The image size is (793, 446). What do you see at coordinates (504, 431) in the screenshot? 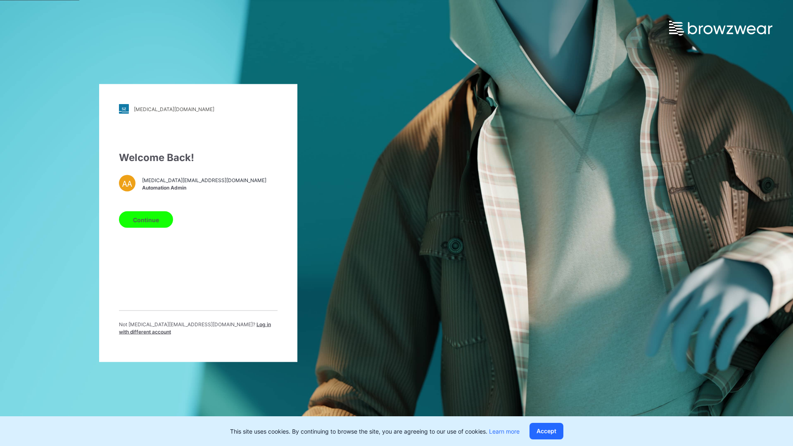
I see `a: Learn more` at bounding box center [504, 431].